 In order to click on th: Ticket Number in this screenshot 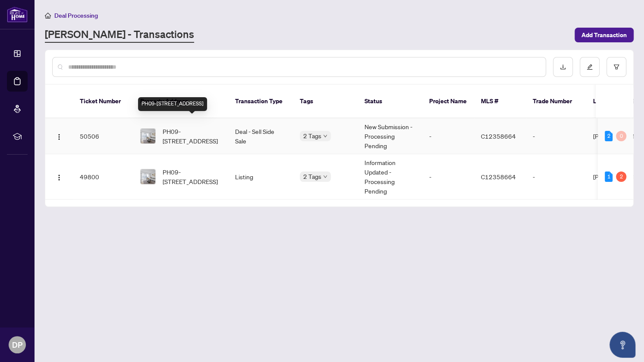, I will do `click(103, 102)`.